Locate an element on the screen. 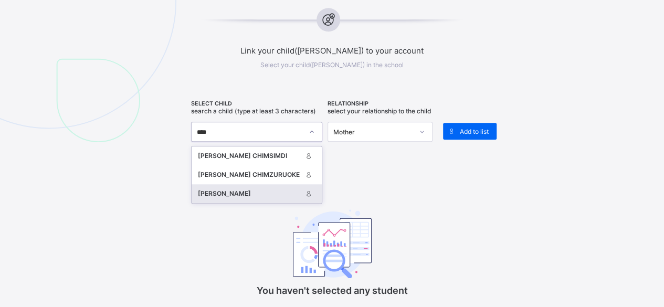  img: classEmptyState.7d4ec5dc6d57f4e1adfd249b62c1c528.svg is located at coordinates (332, 244).